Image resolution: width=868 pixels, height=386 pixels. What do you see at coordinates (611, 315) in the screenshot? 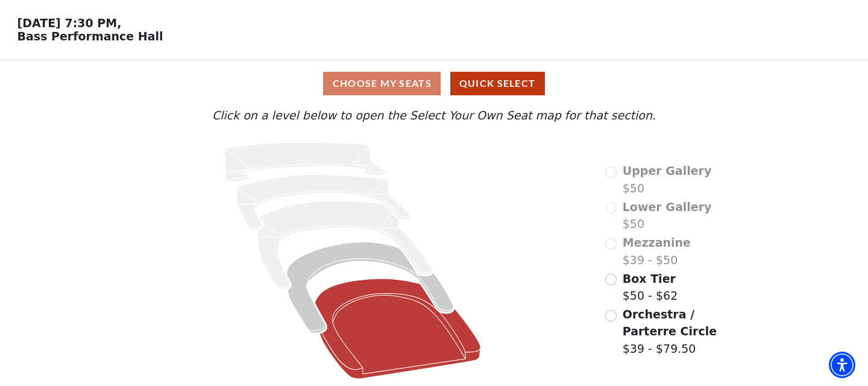
I see `input: Orchestra / Parterre Circle$39 - $79.50` at bounding box center [611, 315].